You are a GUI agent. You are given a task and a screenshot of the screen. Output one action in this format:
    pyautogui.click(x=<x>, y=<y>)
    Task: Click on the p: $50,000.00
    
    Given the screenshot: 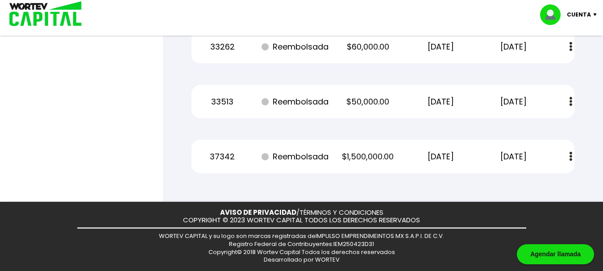 What is the action you would take?
    pyautogui.click(x=368, y=102)
    